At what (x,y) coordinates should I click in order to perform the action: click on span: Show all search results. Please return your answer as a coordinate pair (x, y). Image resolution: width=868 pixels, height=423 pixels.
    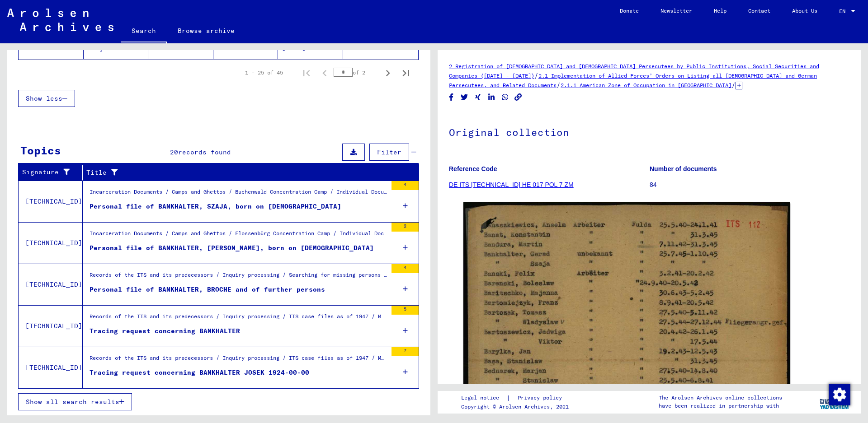
    Looking at the image, I should click on (72, 402).